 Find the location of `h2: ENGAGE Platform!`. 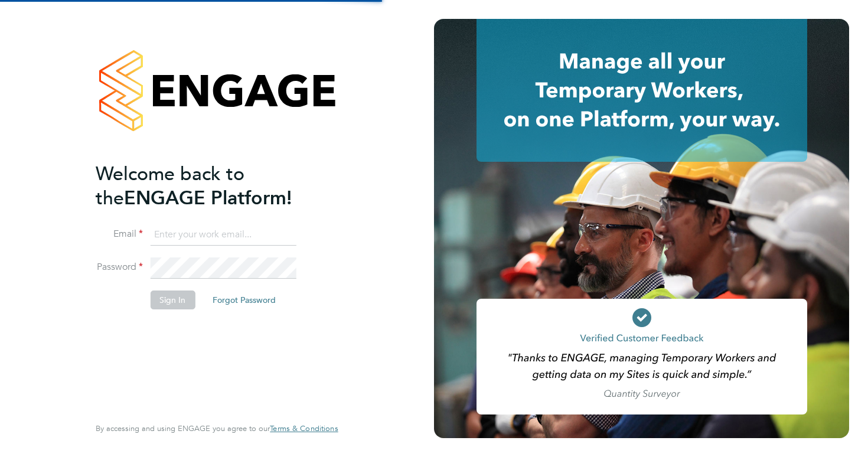

h2: ENGAGE Platform! is located at coordinates (211, 186).